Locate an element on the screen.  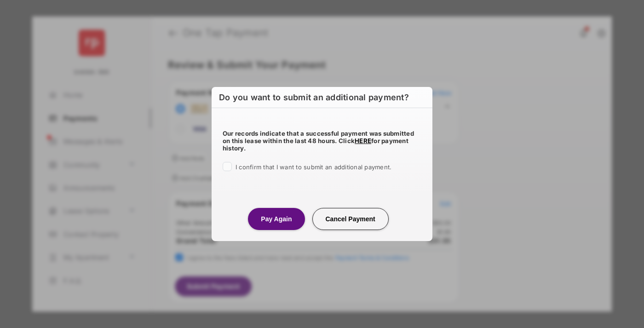
span: I confirm that I want to submit an additional payment. is located at coordinates (313, 167).